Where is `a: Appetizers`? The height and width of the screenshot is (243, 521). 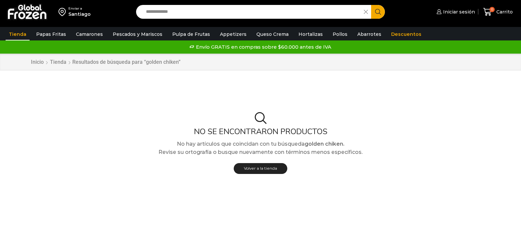
a: Appetizers is located at coordinates (233, 34).